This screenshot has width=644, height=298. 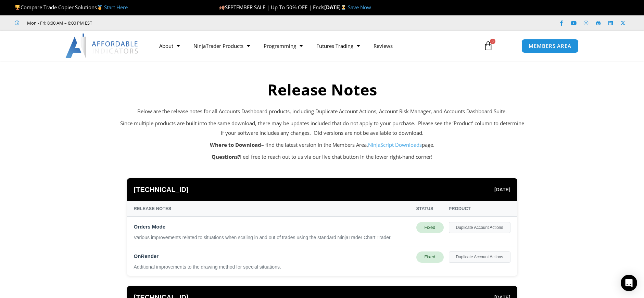 What do you see at coordinates (322, 128) in the screenshot?
I see `p: Since multiple products are built into the same download, there may be updates included that do n...` at bounding box center [322, 128].